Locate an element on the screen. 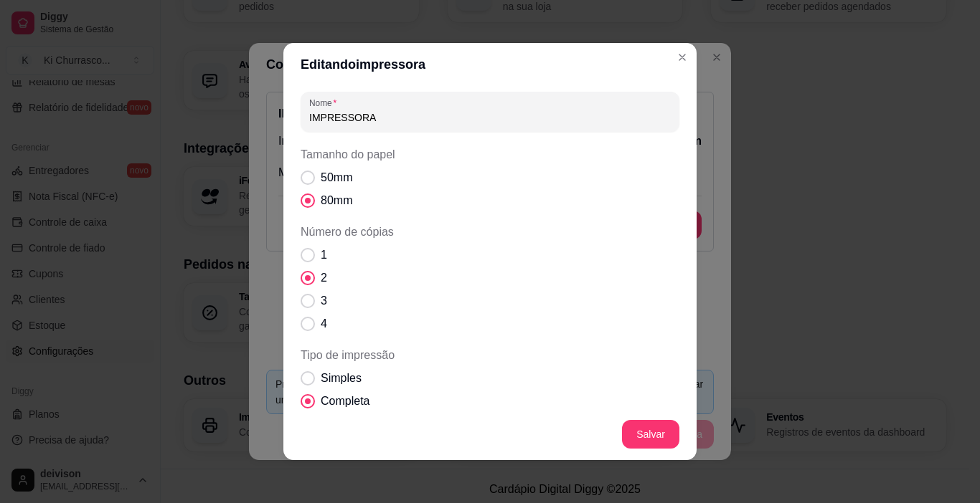 The height and width of the screenshot is (503, 980). div: Tipo de impressão is located at coordinates (490, 379).